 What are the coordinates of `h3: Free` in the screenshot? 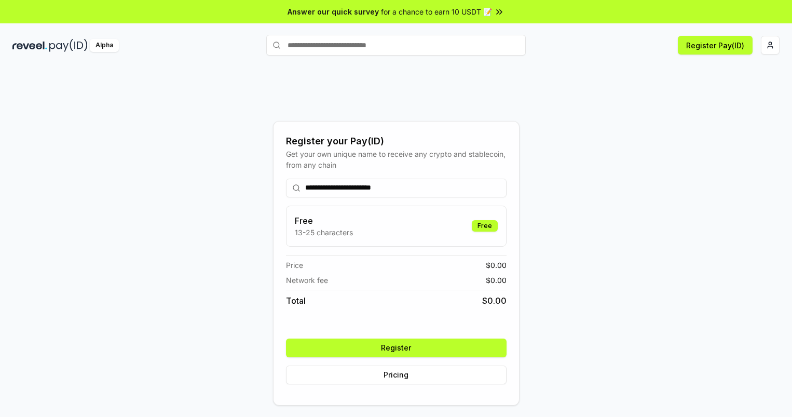 It's located at (324, 221).